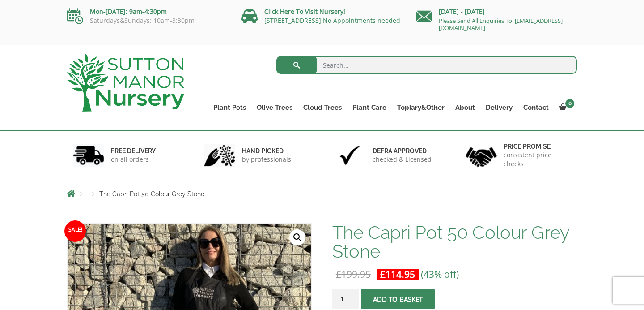  Describe the element at coordinates (75, 231) in the screenshot. I see `span: Sale!` at that location.